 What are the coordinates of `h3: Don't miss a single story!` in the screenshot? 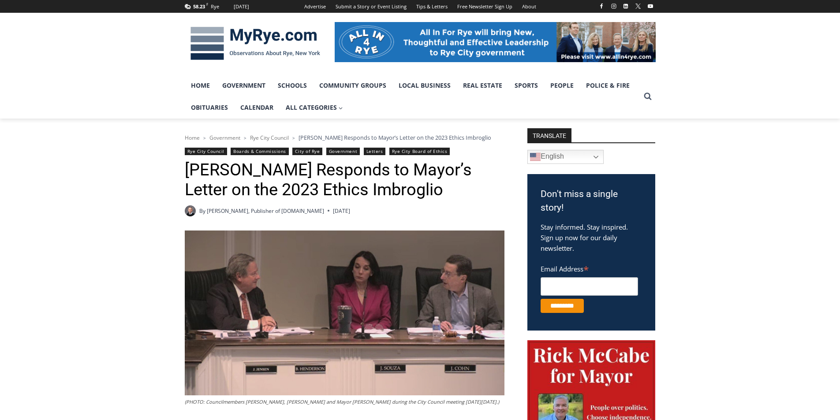 It's located at (592, 201).